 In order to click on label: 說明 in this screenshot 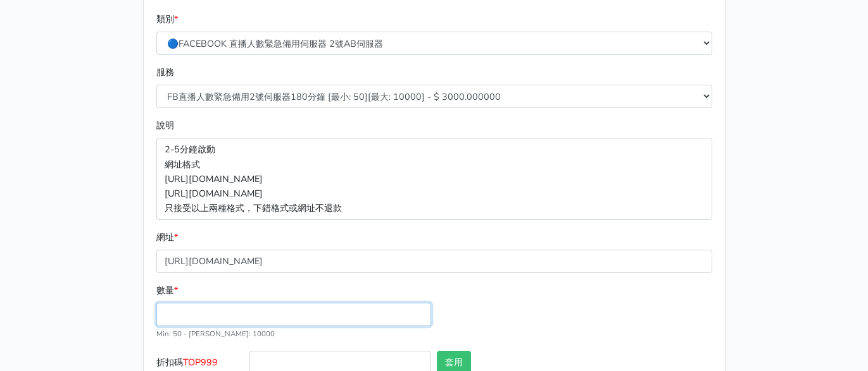, I will do `click(165, 125)`.